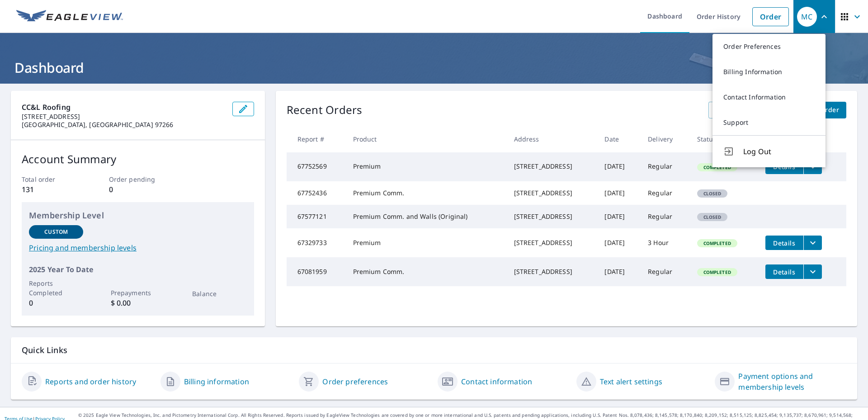 This screenshot has width=868, height=420. I want to click on th: Date, so click(618, 139).